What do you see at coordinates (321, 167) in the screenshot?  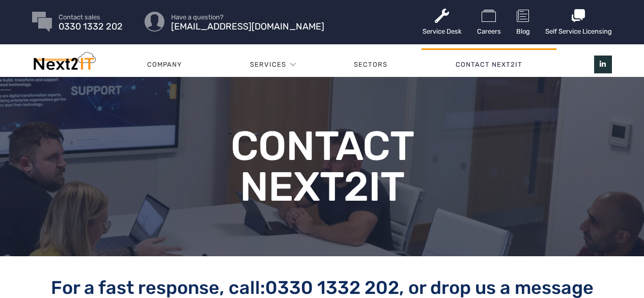 I see `h1: Contact Next2IT` at bounding box center [321, 167].